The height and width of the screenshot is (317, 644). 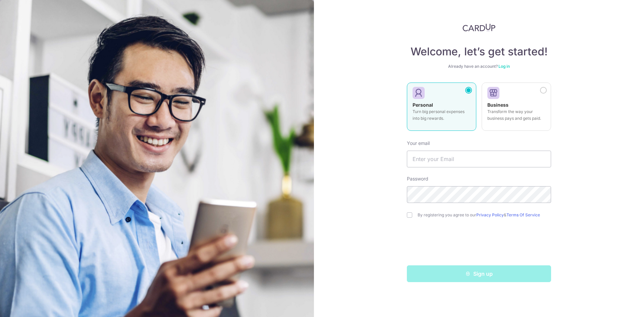 I want to click on label: By registering you agree to our &, so click(x=485, y=215).